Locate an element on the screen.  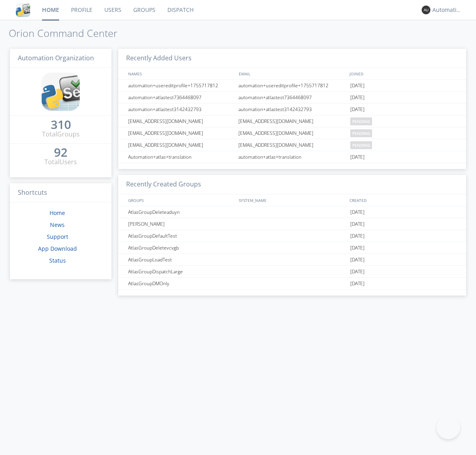
div: AtlasGroupDeleteaduyn is located at coordinates (181, 212).